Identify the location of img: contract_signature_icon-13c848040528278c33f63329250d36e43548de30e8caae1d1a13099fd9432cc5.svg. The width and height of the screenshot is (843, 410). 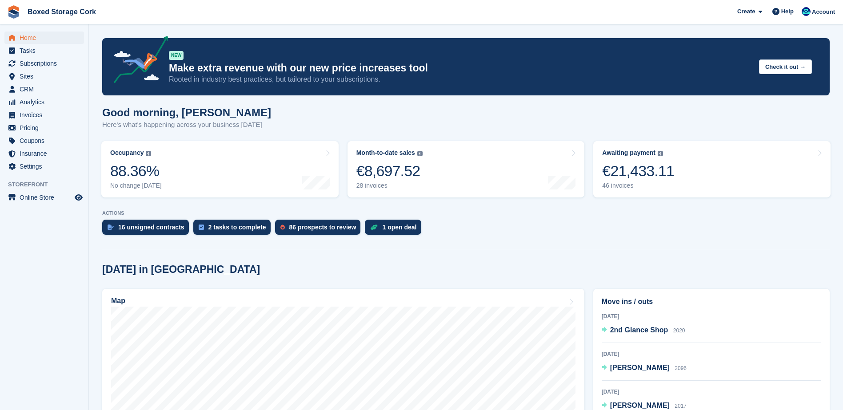
(111, 227).